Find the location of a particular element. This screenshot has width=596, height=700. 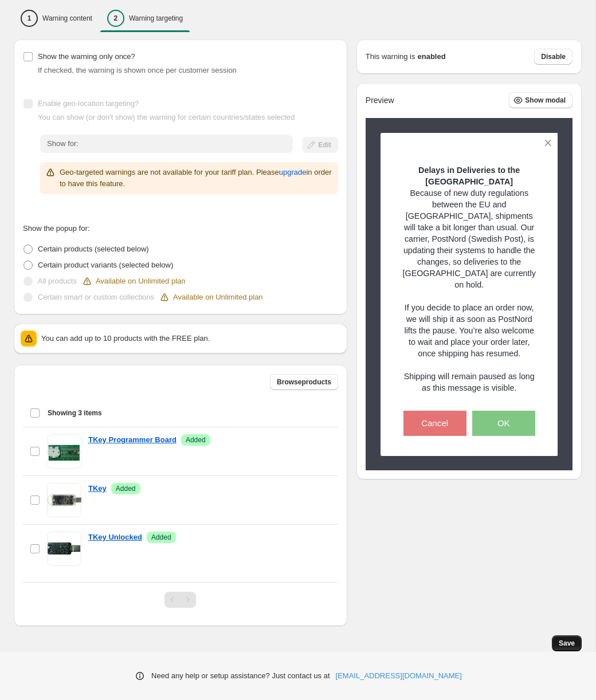

button: 1Warning content is located at coordinates (56, 18).